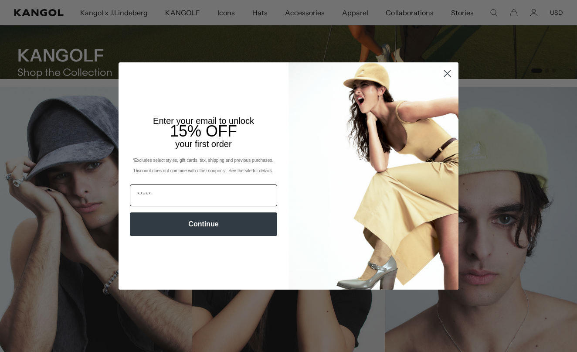 This screenshot has width=577, height=352. Describe the element at coordinates (204, 195) in the screenshot. I see `input: Email` at that location.